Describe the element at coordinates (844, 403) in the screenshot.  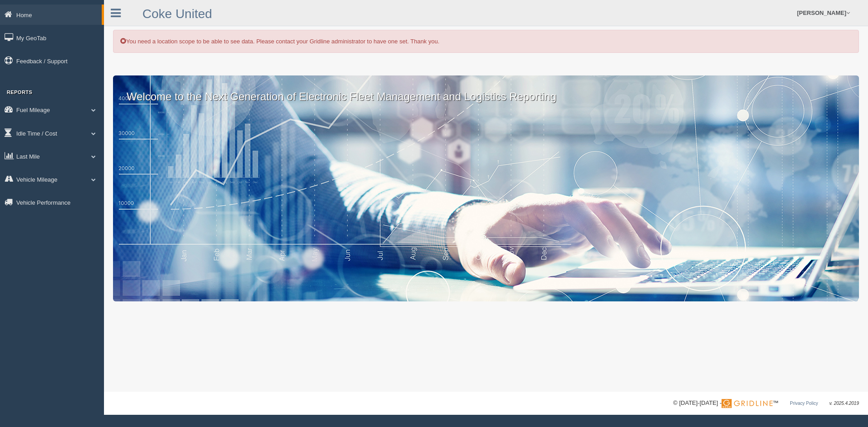
I see `span: v. 2025.4.2019` at that location.